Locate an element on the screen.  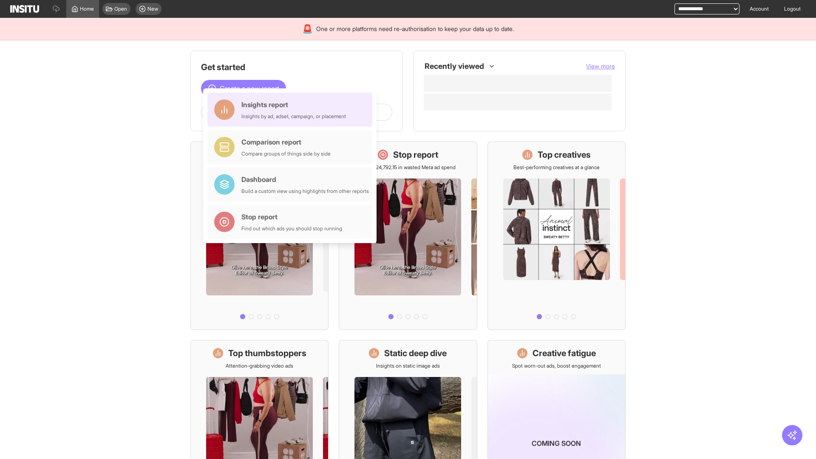
div: Stop report is located at coordinates (291, 217).